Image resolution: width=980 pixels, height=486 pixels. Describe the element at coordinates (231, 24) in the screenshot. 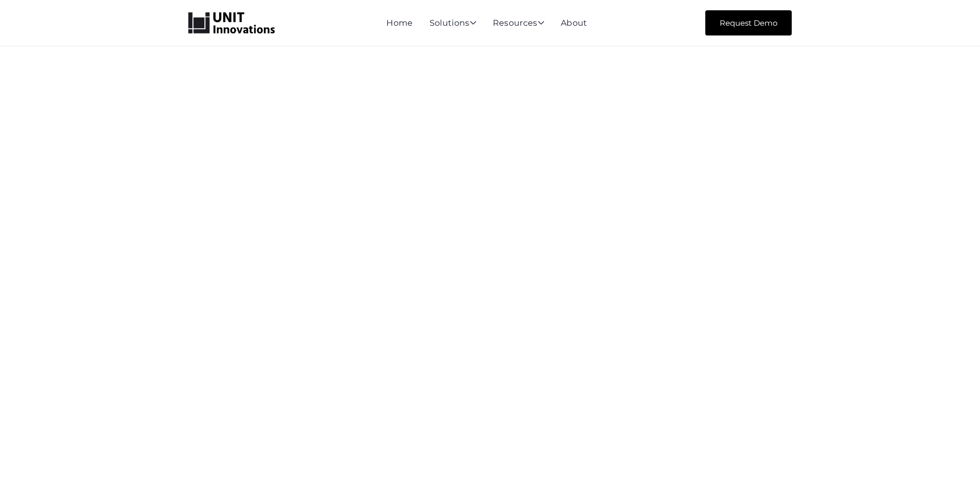

I see `a: home` at that location.